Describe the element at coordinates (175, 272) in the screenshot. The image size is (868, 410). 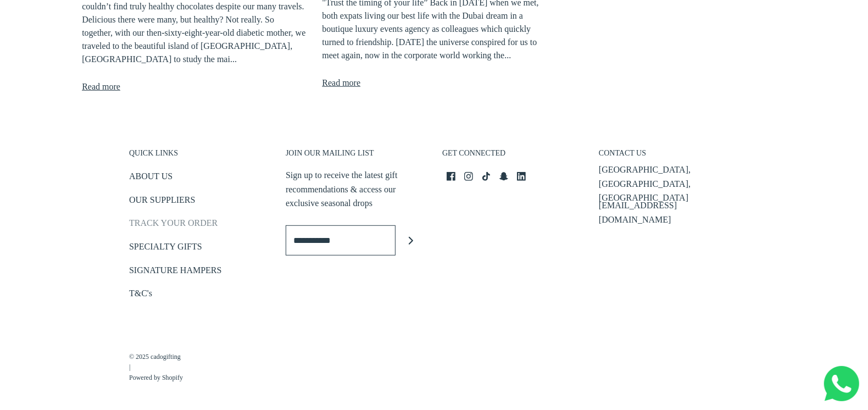
I see `a: SIGNATURE HAMPERS` at that location.